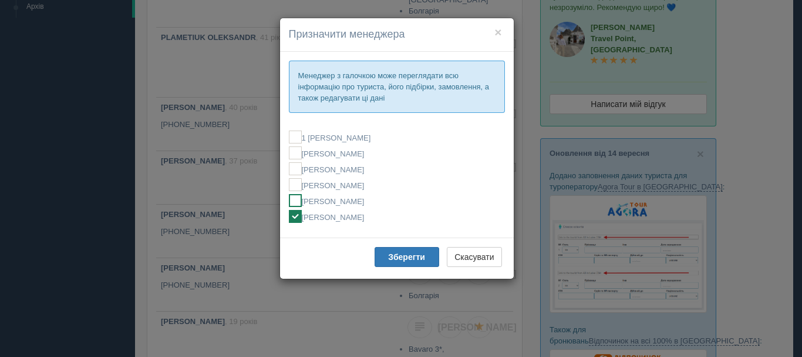 The image size is (802, 357). I want to click on h4: Призначити менеджера, so click(397, 35).